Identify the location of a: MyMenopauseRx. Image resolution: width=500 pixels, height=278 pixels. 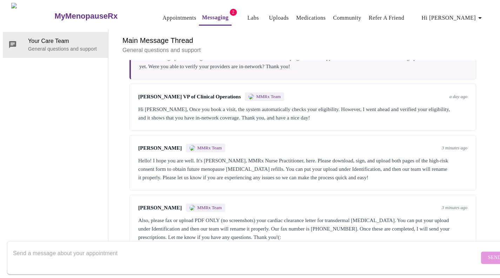
(100, 16).